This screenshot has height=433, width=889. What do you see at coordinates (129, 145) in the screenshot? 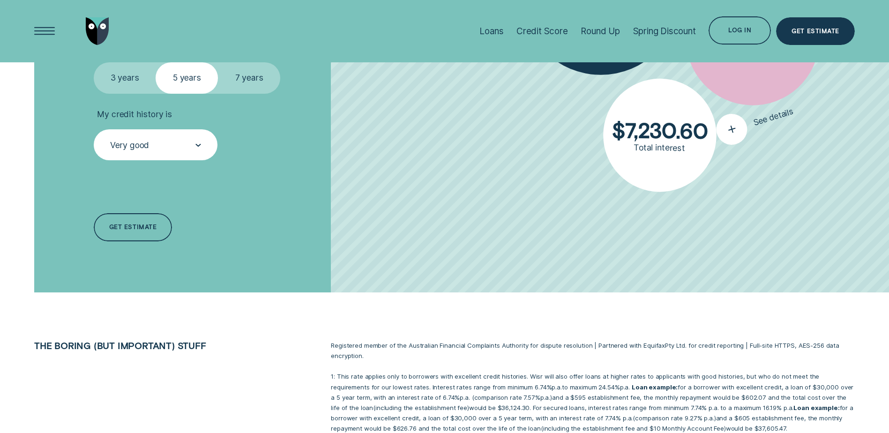
I see `div: Very good` at bounding box center [129, 145].